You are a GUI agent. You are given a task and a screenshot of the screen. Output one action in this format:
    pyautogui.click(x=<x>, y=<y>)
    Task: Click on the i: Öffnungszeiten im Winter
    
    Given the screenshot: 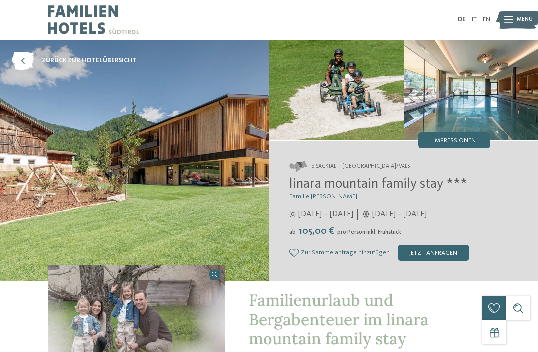 What is the action you would take?
    pyautogui.click(x=366, y=214)
    